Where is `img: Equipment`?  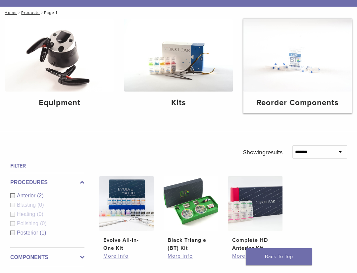
img: Equipment is located at coordinates (59, 55).